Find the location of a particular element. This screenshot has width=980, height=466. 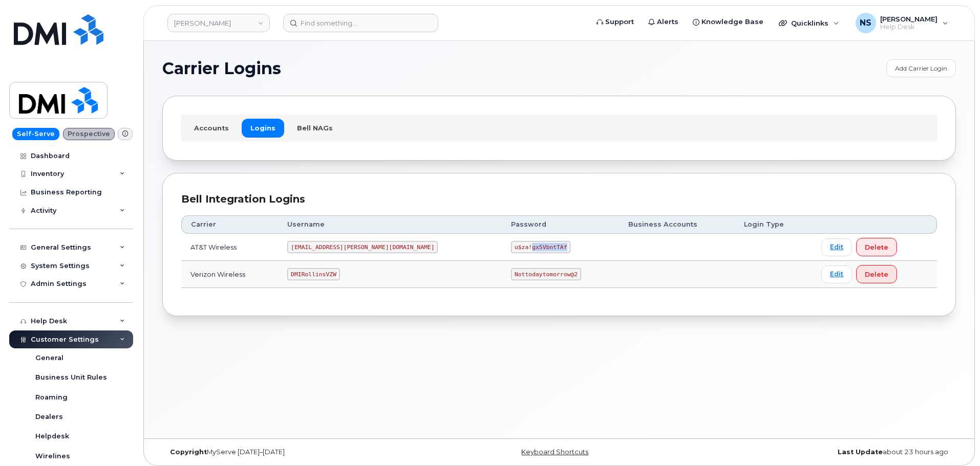

div: Bell Integration Logins is located at coordinates (559, 199).